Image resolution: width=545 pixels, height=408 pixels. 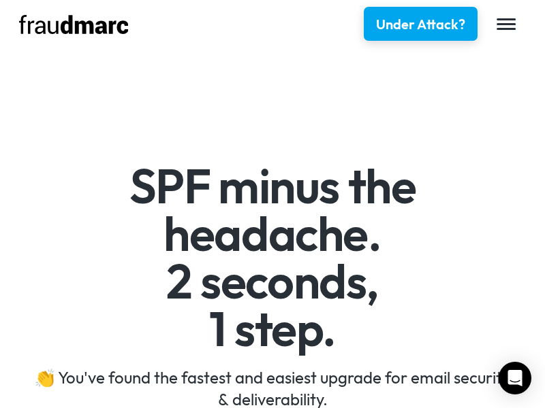 I want to click on h1: SPF minus the headache. 2 seconds, 1 step., so click(x=272, y=257).